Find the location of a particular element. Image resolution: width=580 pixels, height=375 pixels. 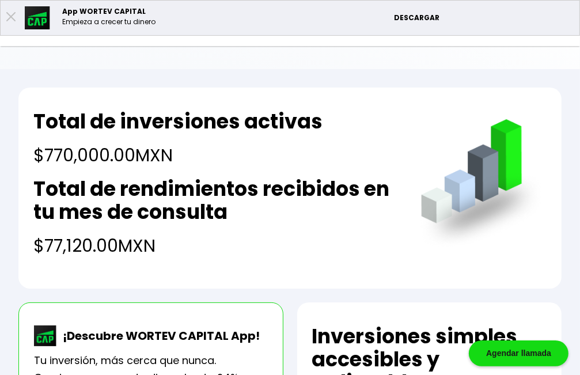

img: grafica.516fef24.png is located at coordinates (481, 184).